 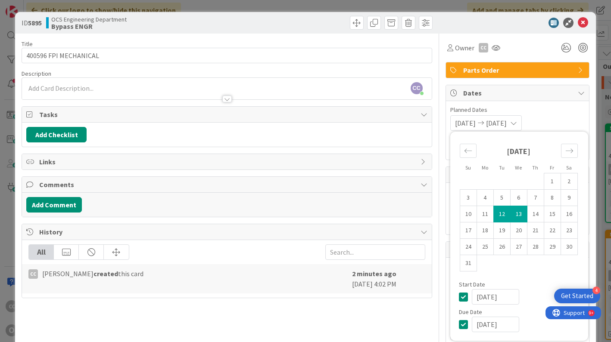 I want to click on td: Choose Monday, 08/25/2025 12:00 PM as your check-in date. It’s available., so click(x=485, y=247).